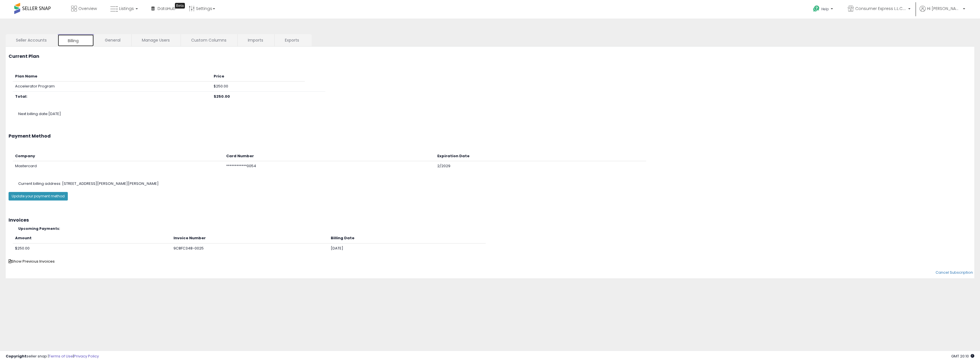 This screenshot has width=980, height=362. Describe the element at coordinates (329, 156) in the screenshot. I see `th: Card Number` at that location.